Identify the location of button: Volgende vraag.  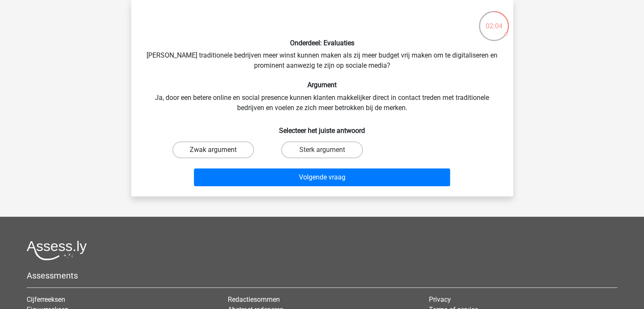
(322, 178).